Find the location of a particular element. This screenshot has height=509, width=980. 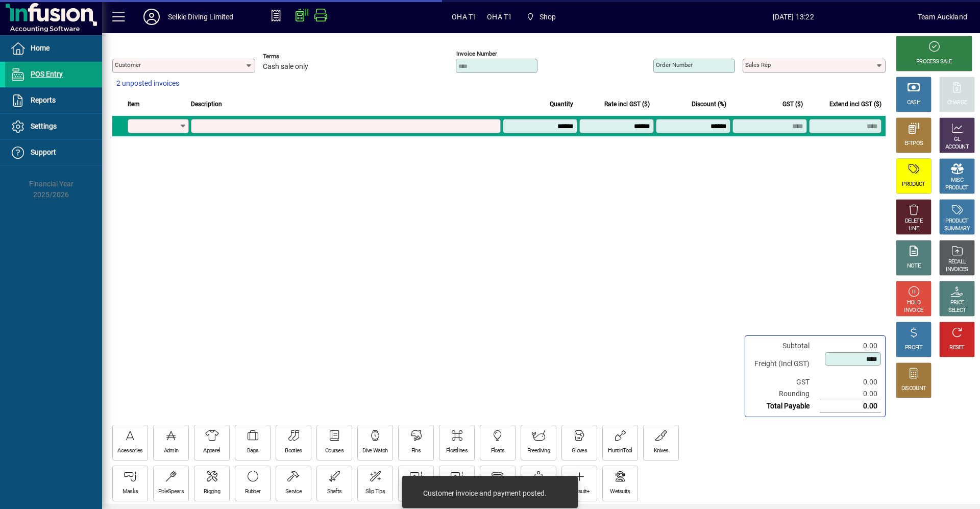

div: NOTE is located at coordinates (914, 266).